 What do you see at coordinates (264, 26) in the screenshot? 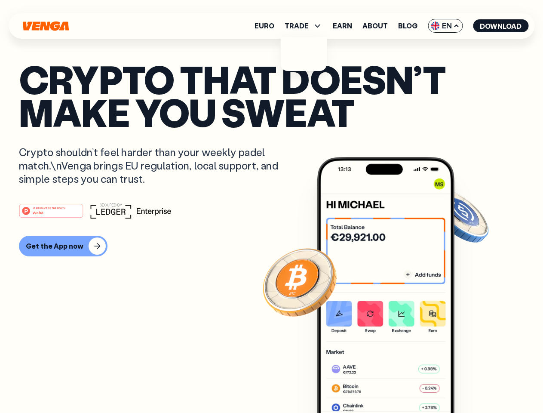
I see `a: Euro` at bounding box center [264, 26].